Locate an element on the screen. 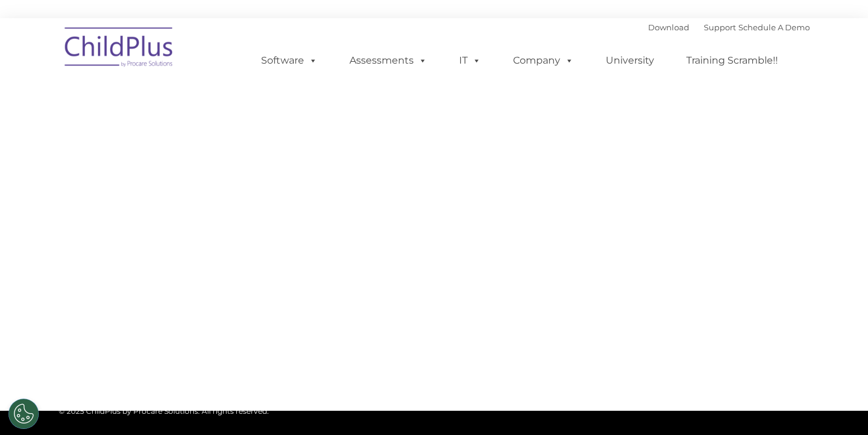 This screenshot has width=868, height=435. a: Company is located at coordinates (543, 60).